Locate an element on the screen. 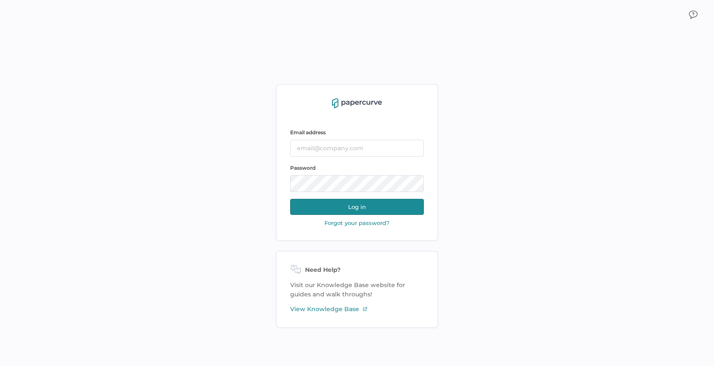 The width and height of the screenshot is (714, 366). div: Need Help? is located at coordinates (357, 271).